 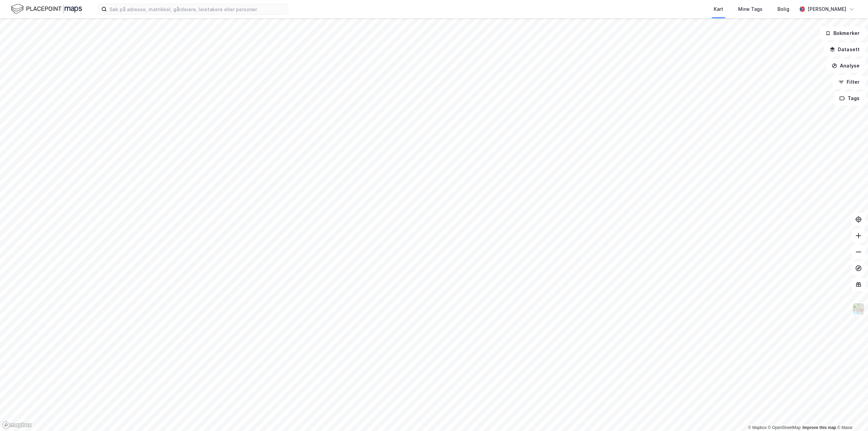 What do you see at coordinates (849, 82) in the screenshot?
I see `button: Filter` at bounding box center [849, 82].